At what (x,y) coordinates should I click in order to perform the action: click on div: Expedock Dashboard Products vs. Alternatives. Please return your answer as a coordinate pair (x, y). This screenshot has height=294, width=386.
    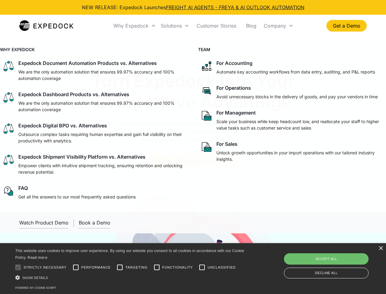
    Looking at the image, I should click on (74, 94).